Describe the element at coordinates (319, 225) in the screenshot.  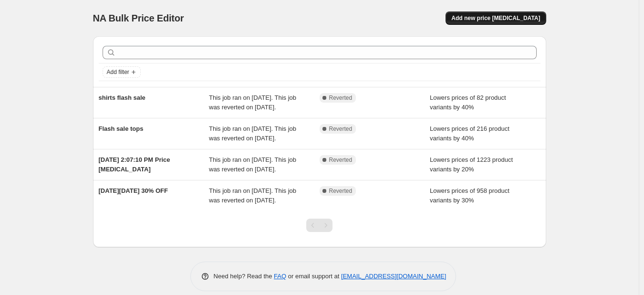
I see `nav: Pagination` at that location.